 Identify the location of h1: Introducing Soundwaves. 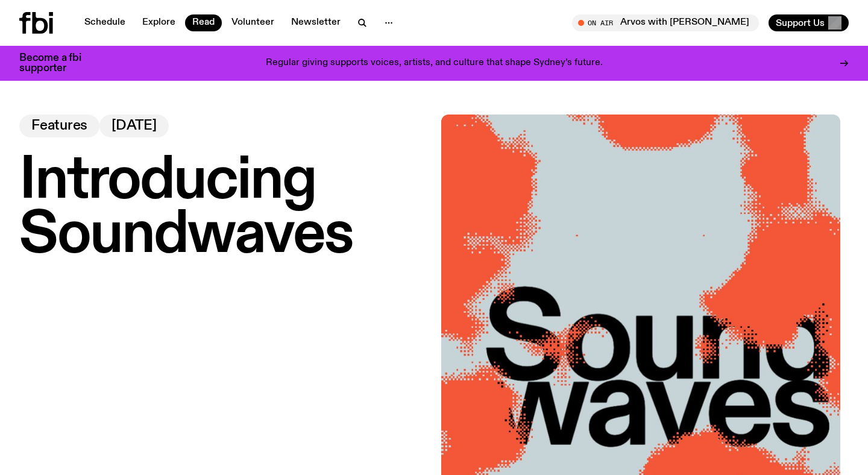
(223, 209).